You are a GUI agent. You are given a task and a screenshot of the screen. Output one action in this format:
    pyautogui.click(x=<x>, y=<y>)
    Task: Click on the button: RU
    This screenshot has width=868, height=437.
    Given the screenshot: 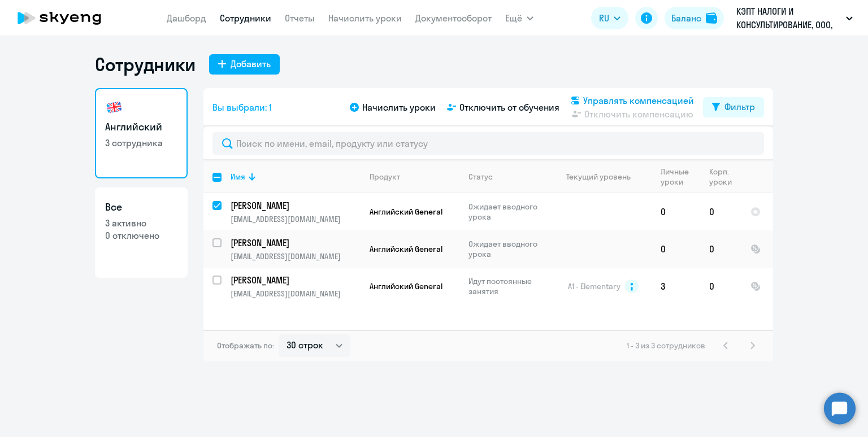 What is the action you would take?
    pyautogui.click(x=610, y=18)
    